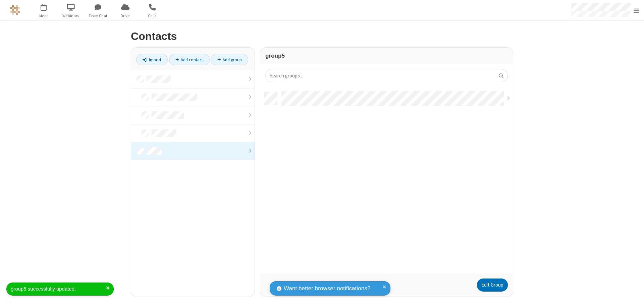 The height and width of the screenshot is (307, 644). Describe the element at coordinates (15, 10) in the screenshot. I see `img: QA Selenium DO NOT DELETE OR CHANGE` at that location.